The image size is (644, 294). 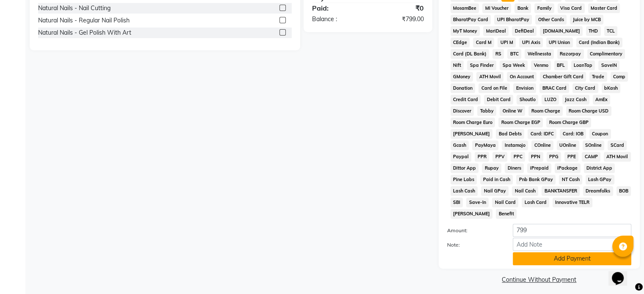 What do you see at coordinates (512, 111) in the screenshot?
I see `span: Online W` at bounding box center [512, 111].